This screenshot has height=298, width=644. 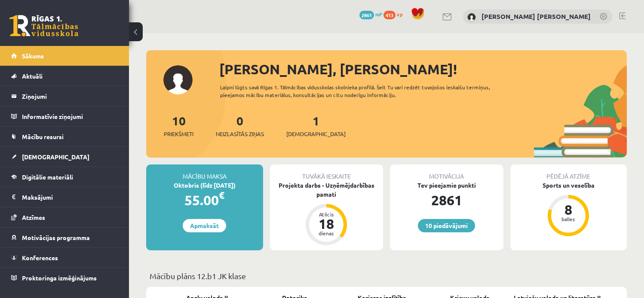 What do you see at coordinates (395, 14) in the screenshot?
I see `a: 413 xp` at bounding box center [395, 14].